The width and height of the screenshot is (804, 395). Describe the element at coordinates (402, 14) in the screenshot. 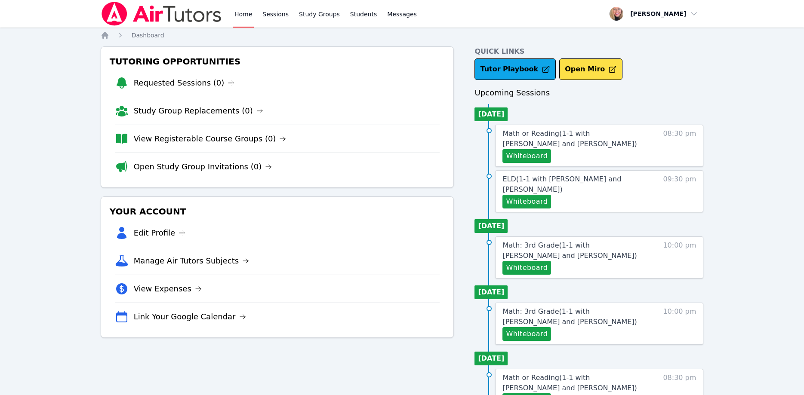

I see `span: Messages` at that location.